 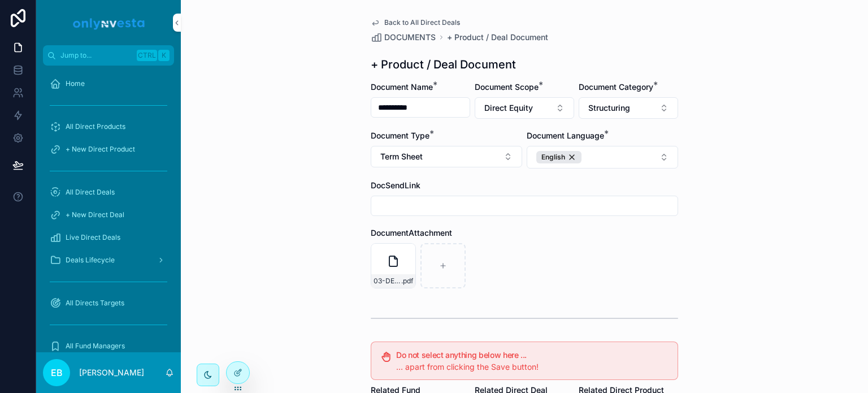 I want to click on span: All Direct Products, so click(x=96, y=127).